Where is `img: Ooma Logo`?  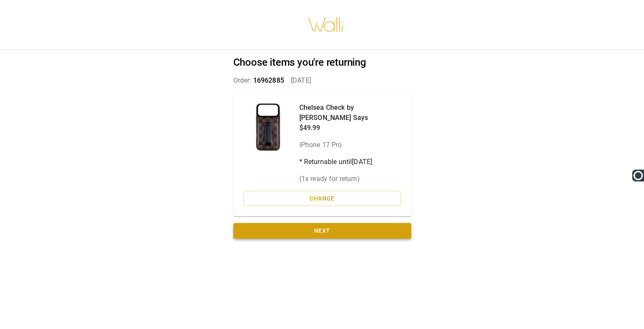 img: Ooma Logo is located at coordinates (638, 175).